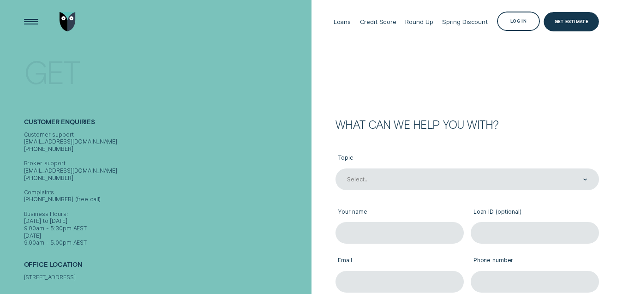  I want to click on label: Your name, so click(400, 212).